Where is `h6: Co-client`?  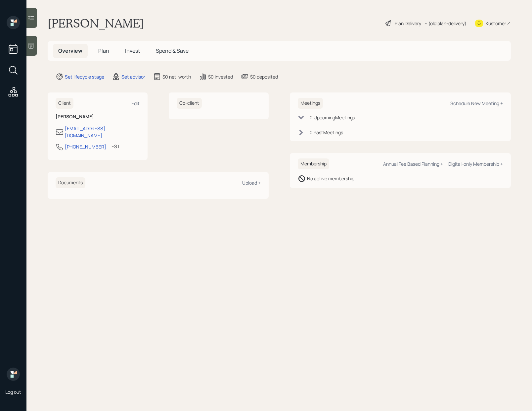 h6: Co-client is located at coordinates (189, 103).